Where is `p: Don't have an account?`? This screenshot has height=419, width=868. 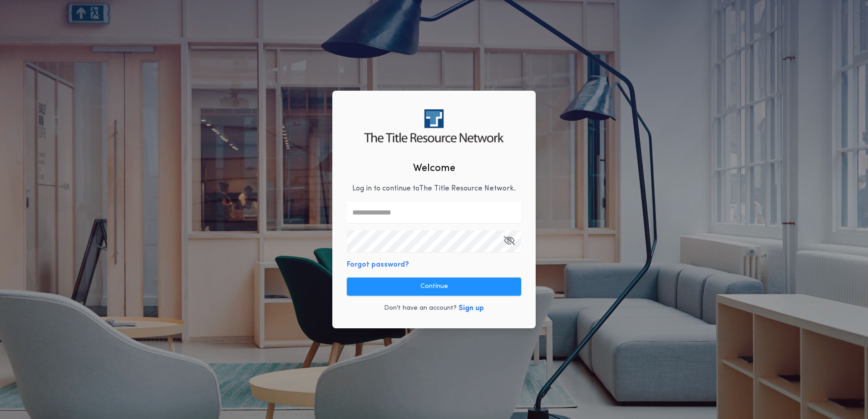 p: Don't have an account? is located at coordinates (420, 309).